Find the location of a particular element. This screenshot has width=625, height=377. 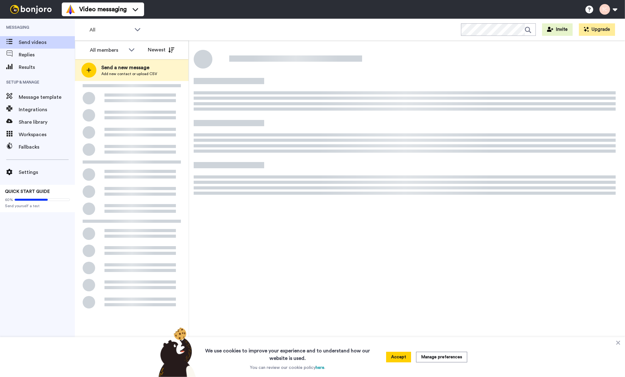

span: 60% is located at coordinates (9, 200).